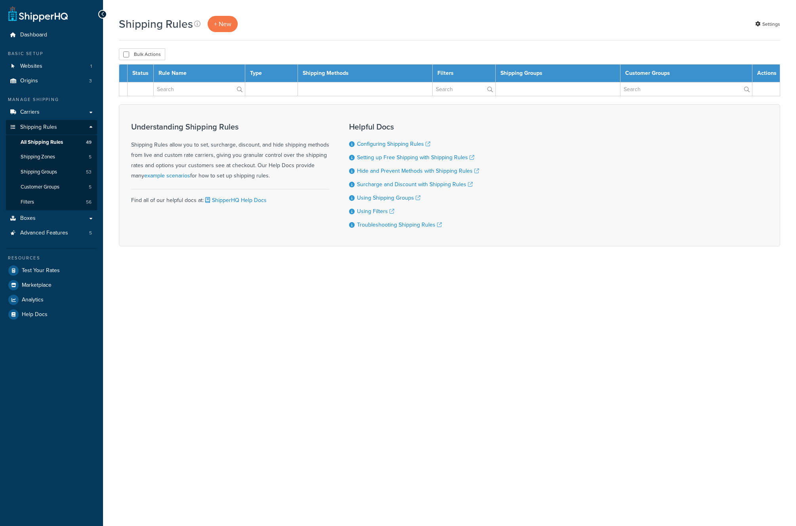  Describe the element at coordinates (52, 66) in the screenshot. I see `a: Websites 1` at that location.